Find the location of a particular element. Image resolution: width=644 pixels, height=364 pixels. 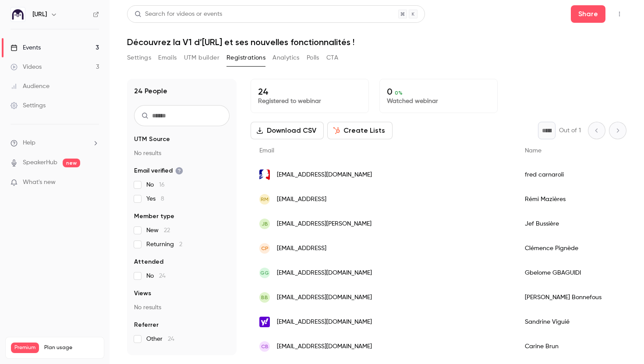

button: Registrations is located at coordinates (246, 58).